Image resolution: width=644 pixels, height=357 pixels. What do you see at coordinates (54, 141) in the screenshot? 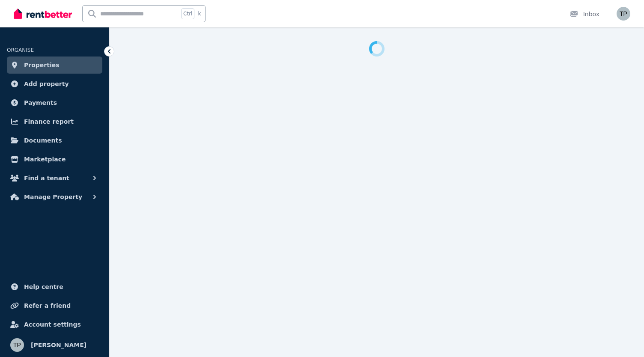
I see `a: Documents` at bounding box center [54, 141].